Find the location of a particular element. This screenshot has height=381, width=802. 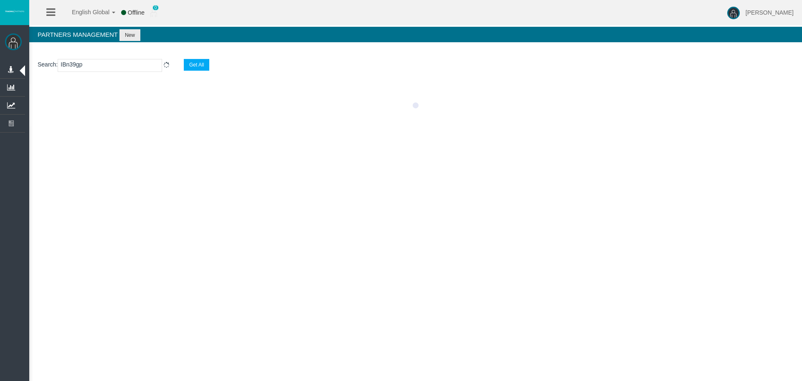

span: 0 is located at coordinates (156, 8).